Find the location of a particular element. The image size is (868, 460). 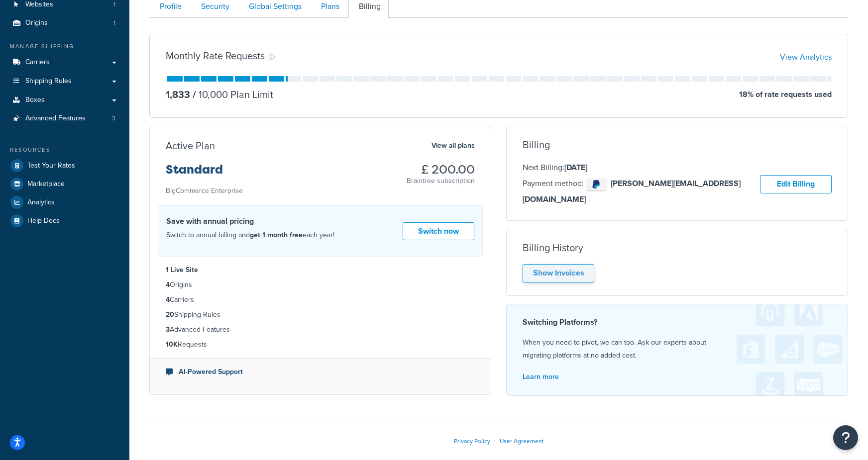

a: Help Docs is located at coordinates (64, 220).